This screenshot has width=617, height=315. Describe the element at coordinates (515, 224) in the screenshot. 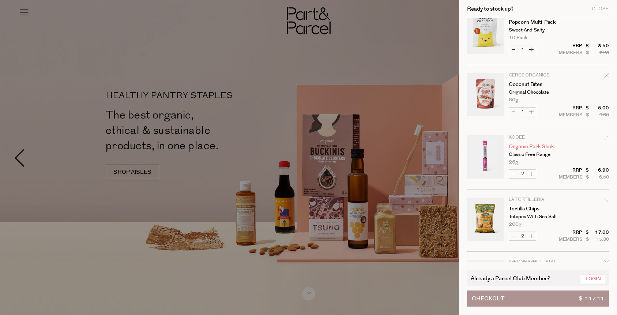

I see `span: 200g` at that location.